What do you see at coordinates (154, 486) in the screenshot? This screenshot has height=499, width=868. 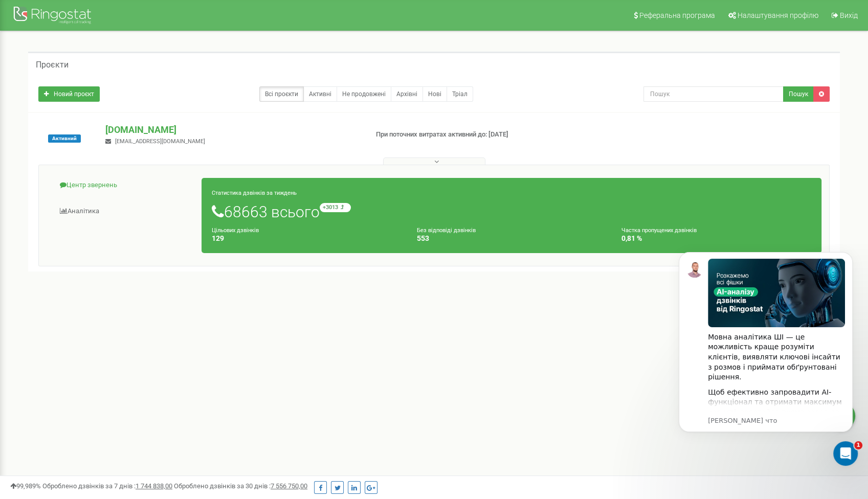 I see `u: 1 744 838,00` at bounding box center [154, 486].